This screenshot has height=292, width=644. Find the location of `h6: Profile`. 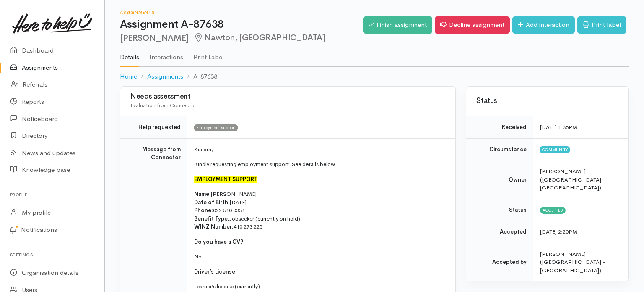

h6: Profile is located at coordinates (52, 194).